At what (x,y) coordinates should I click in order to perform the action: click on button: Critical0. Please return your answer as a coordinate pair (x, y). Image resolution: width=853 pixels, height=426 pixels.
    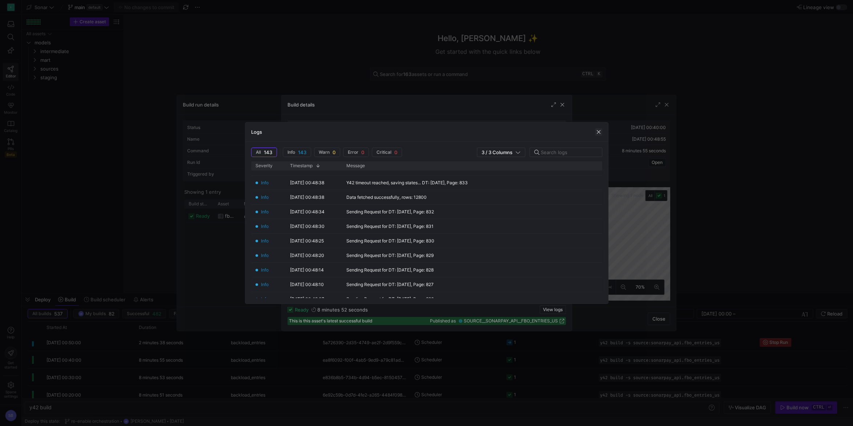
    Looking at the image, I should click on (387, 152).